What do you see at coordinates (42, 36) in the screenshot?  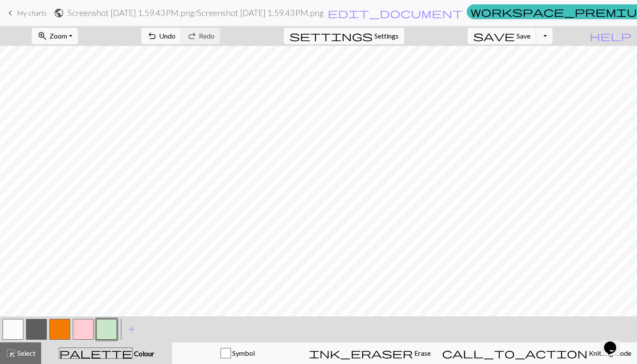 I see `span: zoom_in` at bounding box center [42, 36].